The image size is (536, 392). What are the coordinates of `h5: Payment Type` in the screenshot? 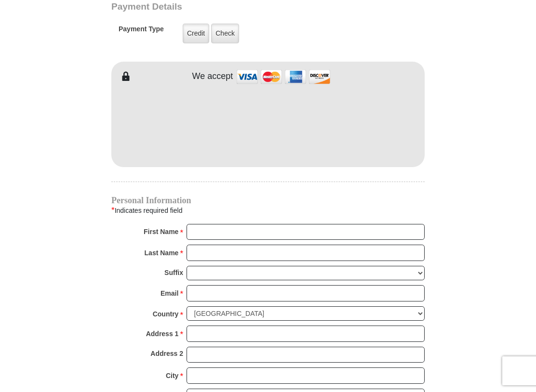 It's located at (141, 31).